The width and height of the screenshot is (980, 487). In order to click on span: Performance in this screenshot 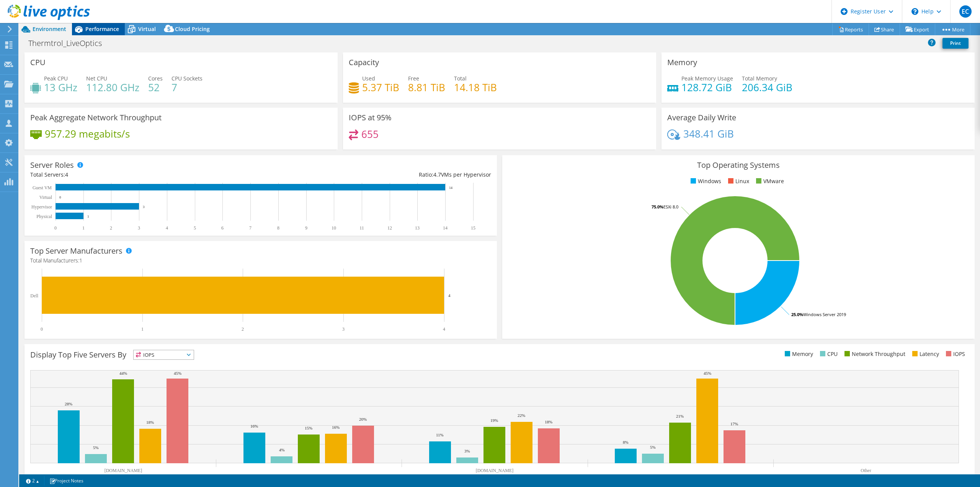, I will do `click(102, 29)`.